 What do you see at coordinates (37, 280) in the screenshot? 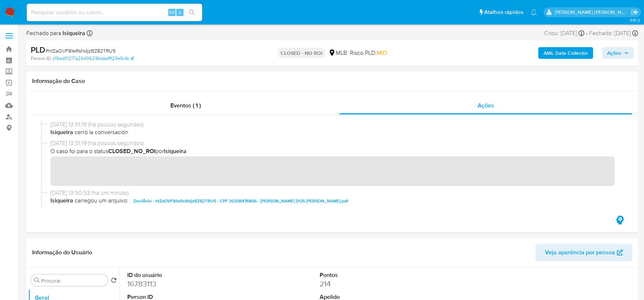
I see `button: Procurar` at bounding box center [37, 280].